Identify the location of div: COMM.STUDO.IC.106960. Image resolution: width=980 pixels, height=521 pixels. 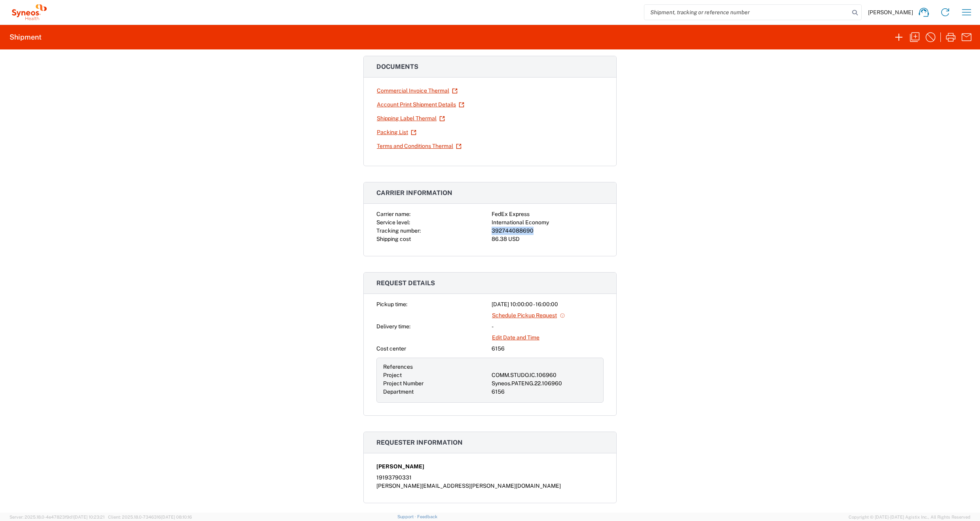
(544, 375).